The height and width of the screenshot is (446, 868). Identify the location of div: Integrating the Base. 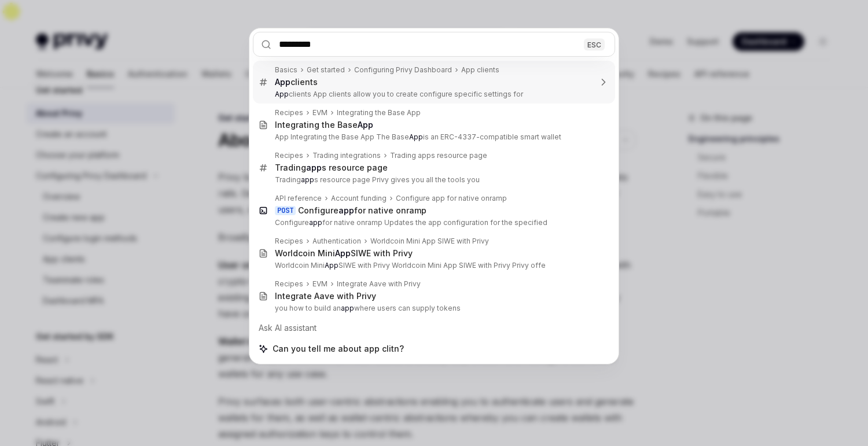
(324, 125).